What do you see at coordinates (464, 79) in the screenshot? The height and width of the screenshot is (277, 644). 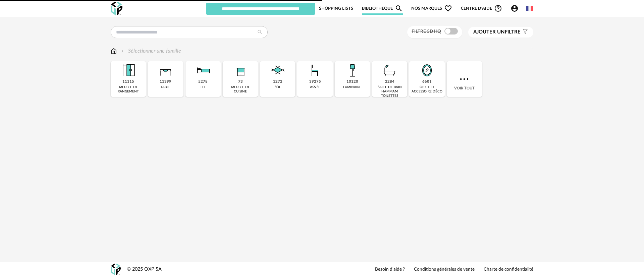 I see `img: more.7b13dc1.svg` at bounding box center [464, 79].